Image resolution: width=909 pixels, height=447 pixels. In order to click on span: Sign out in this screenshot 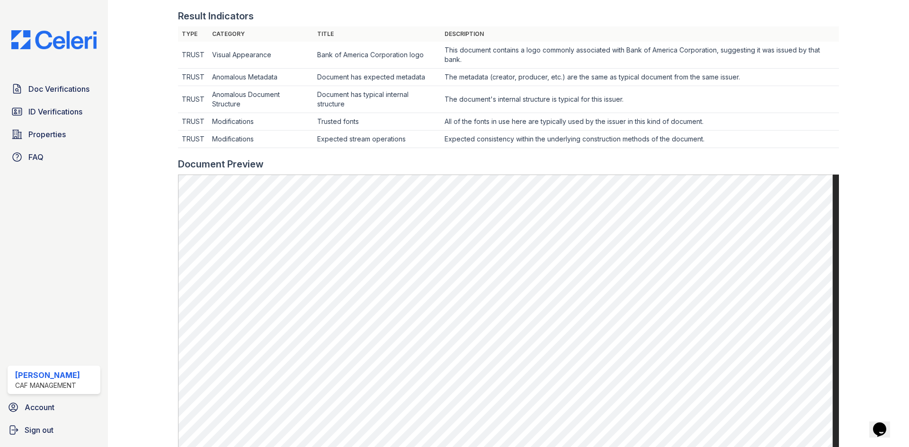, I will do `click(39, 430)`.